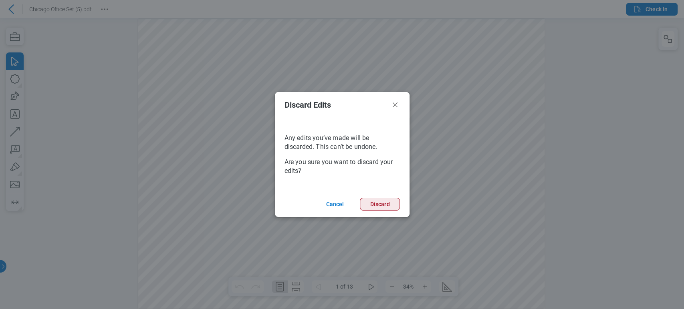  I want to click on p: Are you sure you want to discard your edits?, so click(342, 167).